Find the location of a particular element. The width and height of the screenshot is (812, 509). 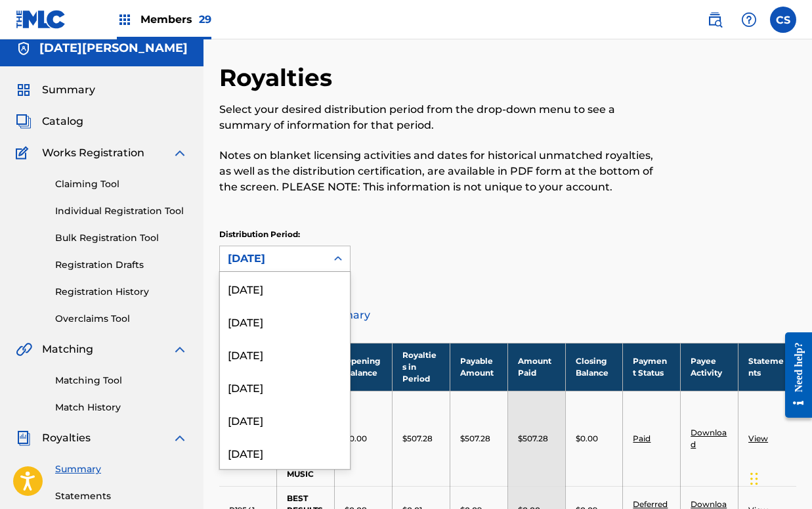

img: Catalog is located at coordinates (24, 121).